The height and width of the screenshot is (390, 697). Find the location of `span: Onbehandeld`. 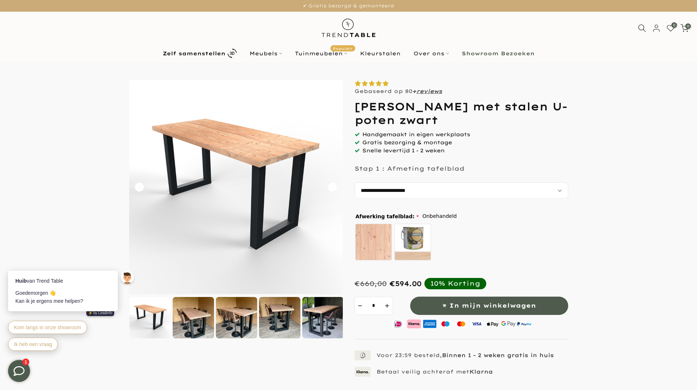

span: Onbehandeld is located at coordinates (439, 216).